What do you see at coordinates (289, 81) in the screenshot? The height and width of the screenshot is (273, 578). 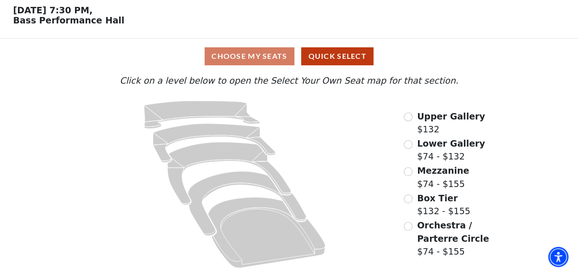 I see `p: Click on a level below to open the Select Your Own Seat map for that section.` at bounding box center [289, 81].